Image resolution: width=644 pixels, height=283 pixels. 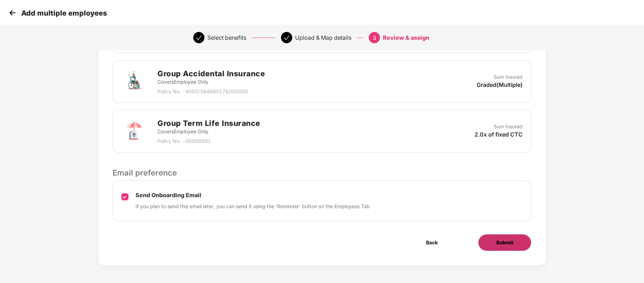 I want to click on button: Submit, so click(x=505, y=242).